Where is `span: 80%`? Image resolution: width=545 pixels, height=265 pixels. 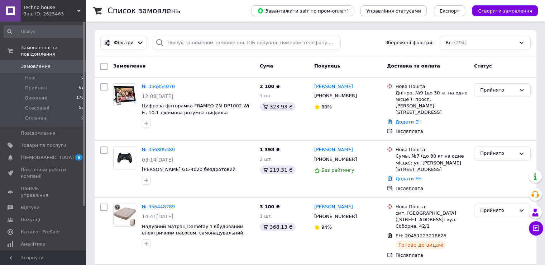
span: 80% is located at coordinates (327, 106).